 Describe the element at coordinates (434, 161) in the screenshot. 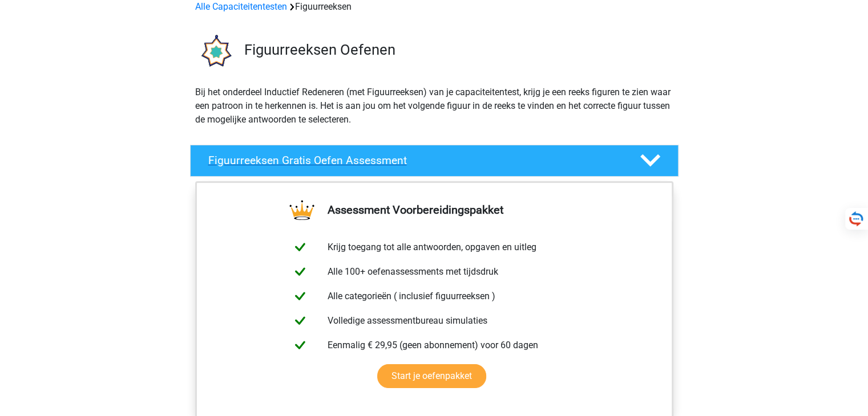

I see `a: Figuurreeksen Gratis Oefen Assessment` at that location.